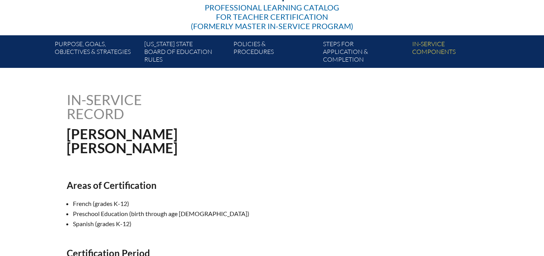 The image size is (544, 256). What do you see at coordinates (145, 107) in the screenshot?
I see `h1: In-service record` at bounding box center [145, 107].